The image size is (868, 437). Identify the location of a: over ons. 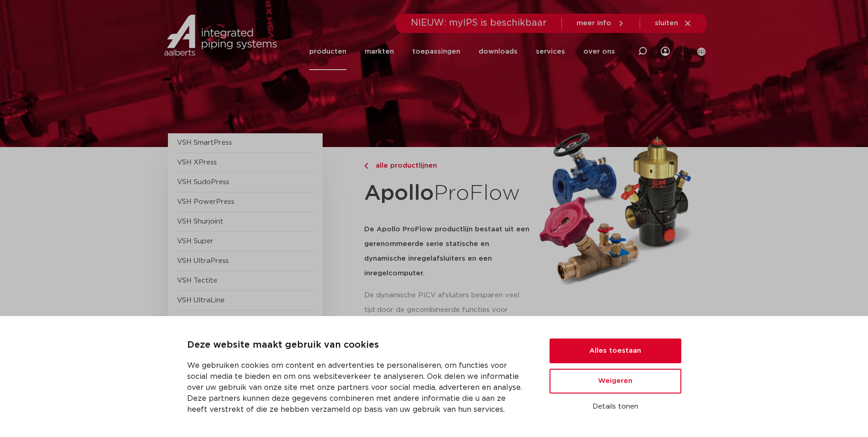
(599, 52).